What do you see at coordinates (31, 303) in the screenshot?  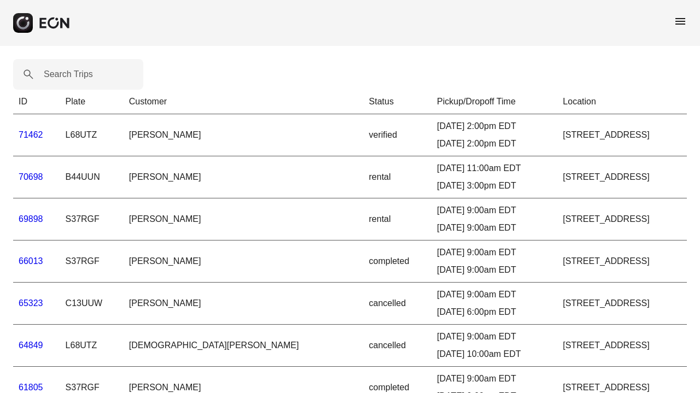 I see `a: 65323` at bounding box center [31, 303].